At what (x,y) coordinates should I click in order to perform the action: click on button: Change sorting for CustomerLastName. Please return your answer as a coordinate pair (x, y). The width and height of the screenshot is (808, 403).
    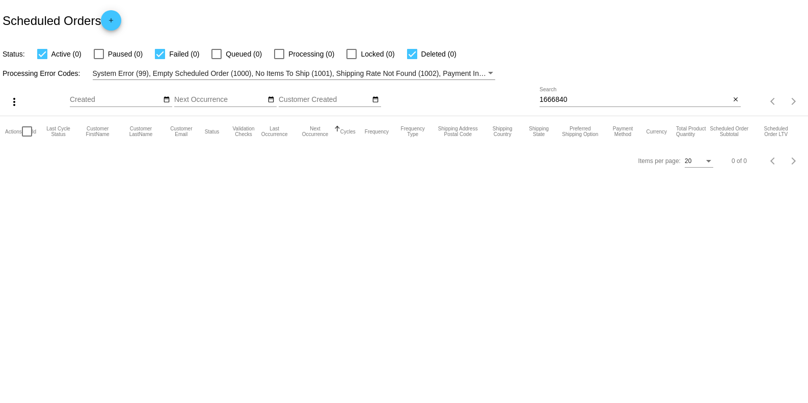
    Looking at the image, I should click on (141, 131).